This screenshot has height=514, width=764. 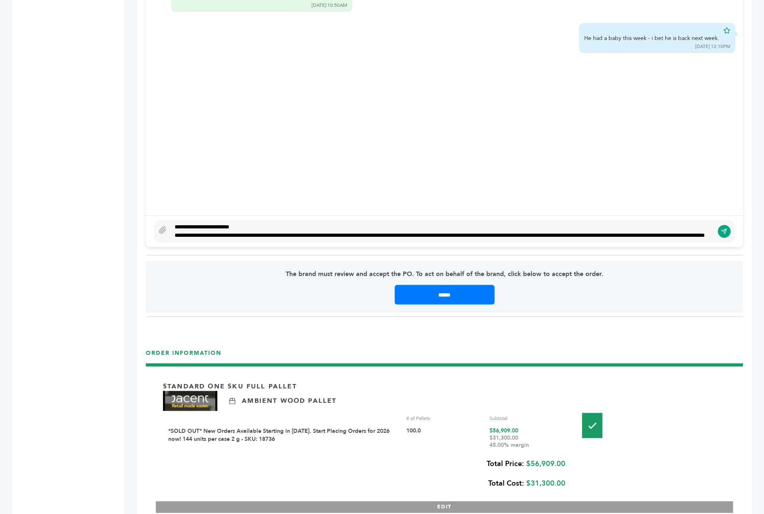 I want to click on div: $56,909.00, so click(x=529, y=438).